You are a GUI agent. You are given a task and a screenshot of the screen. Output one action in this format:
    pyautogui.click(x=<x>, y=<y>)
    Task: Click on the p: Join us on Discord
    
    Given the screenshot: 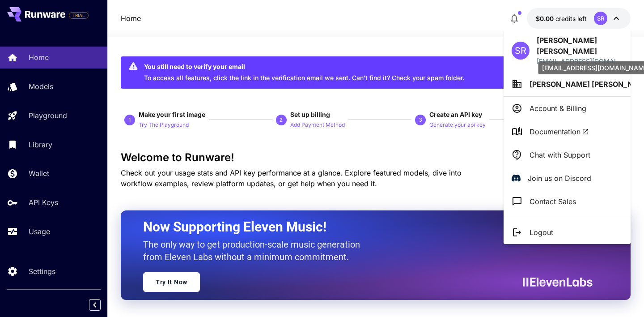 What is the action you would take?
    pyautogui.click(x=560, y=178)
    